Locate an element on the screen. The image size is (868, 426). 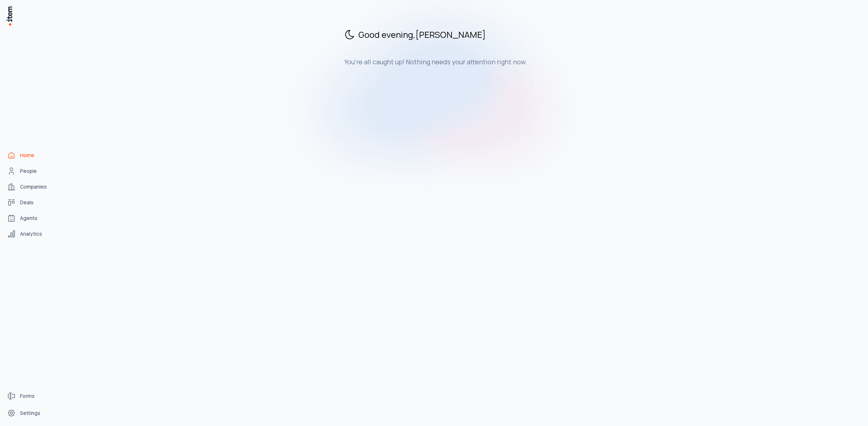
span: Home is located at coordinates (27, 155).